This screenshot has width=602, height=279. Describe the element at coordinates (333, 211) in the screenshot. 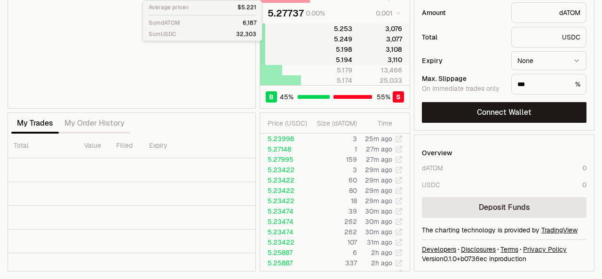

I see `td: 39` at that location.